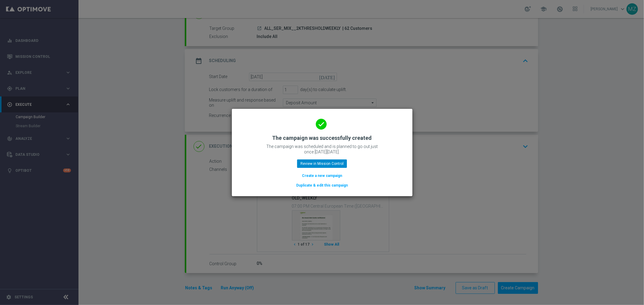  I want to click on button: Review in Mission Control, so click(322, 164).